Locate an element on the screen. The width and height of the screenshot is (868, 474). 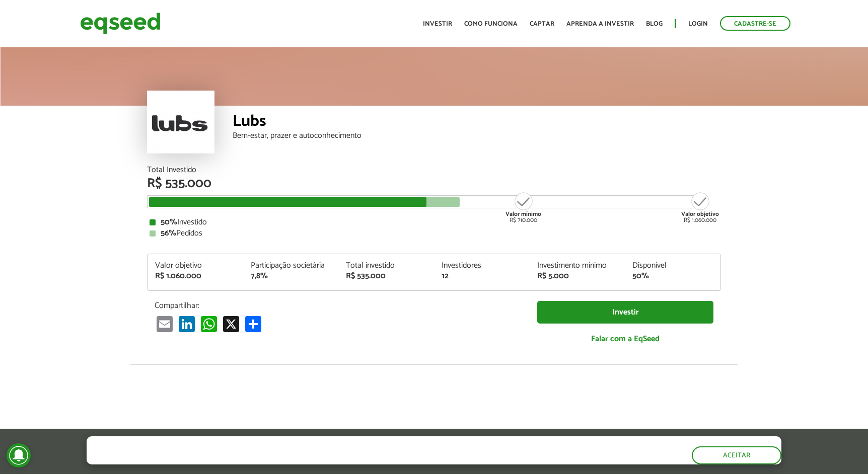
img: EqSeed is located at coordinates (120, 23).